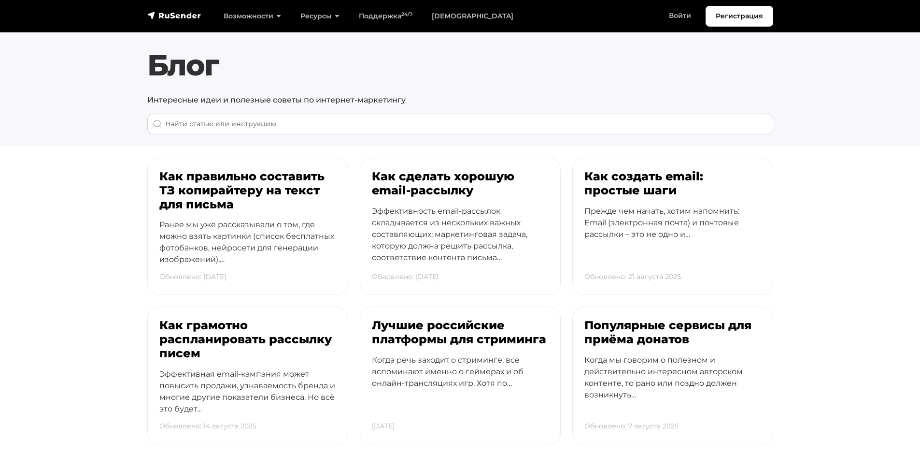  I want to click on a: Как грамотно распланировать рассылку писем Эффективная email-кампания может повысить продажи, узн..., so click(248, 375).